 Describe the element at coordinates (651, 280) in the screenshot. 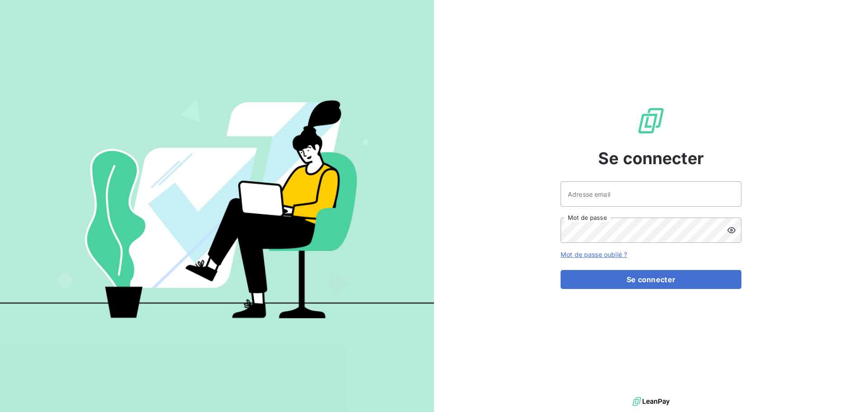

I see `button: Se connecter` at that location.